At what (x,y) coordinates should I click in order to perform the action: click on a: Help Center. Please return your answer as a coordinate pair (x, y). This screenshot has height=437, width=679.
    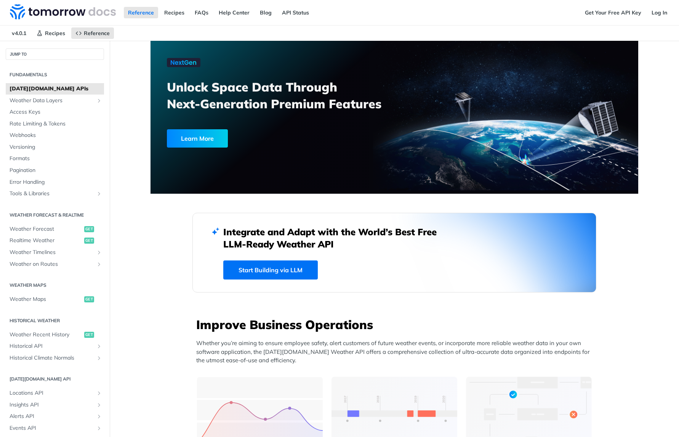
    Looking at the image, I should click on (234, 13).